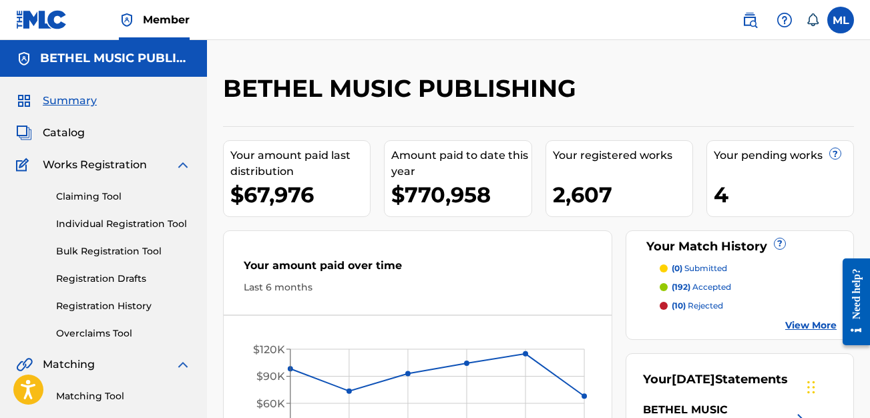  What do you see at coordinates (24, 101) in the screenshot?
I see `img: Summary` at bounding box center [24, 101].